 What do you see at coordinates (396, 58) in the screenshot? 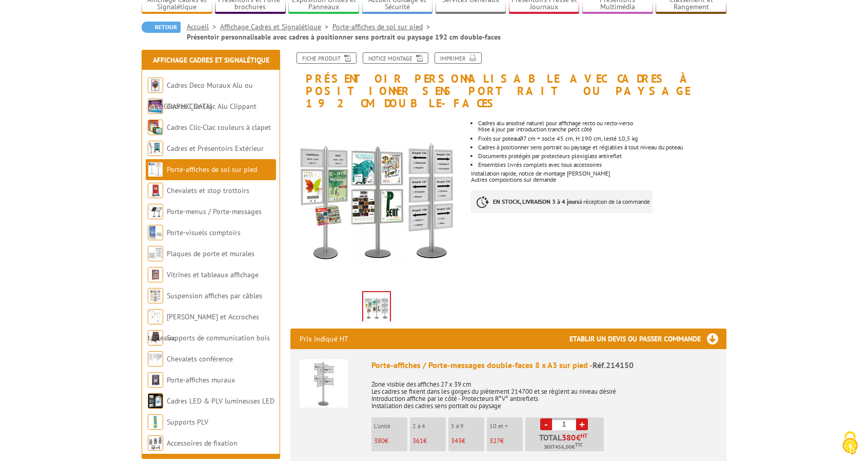
I see `a: Notice Montage` at bounding box center [396, 58].